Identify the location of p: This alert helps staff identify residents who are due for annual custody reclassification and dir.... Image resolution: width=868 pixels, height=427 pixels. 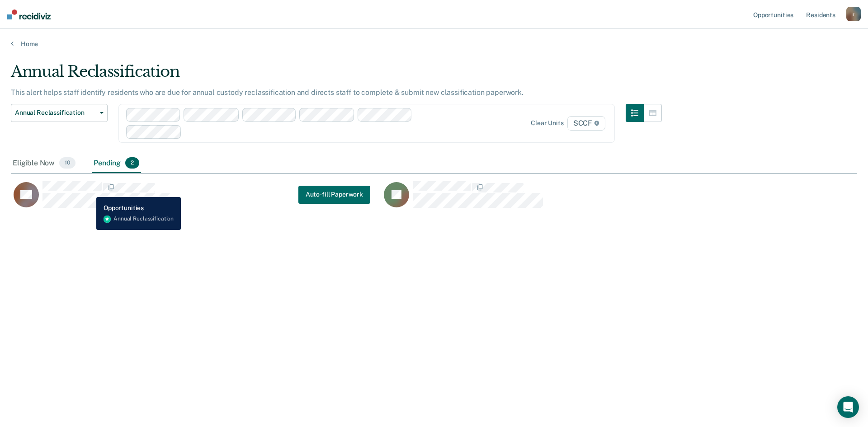
(267, 92).